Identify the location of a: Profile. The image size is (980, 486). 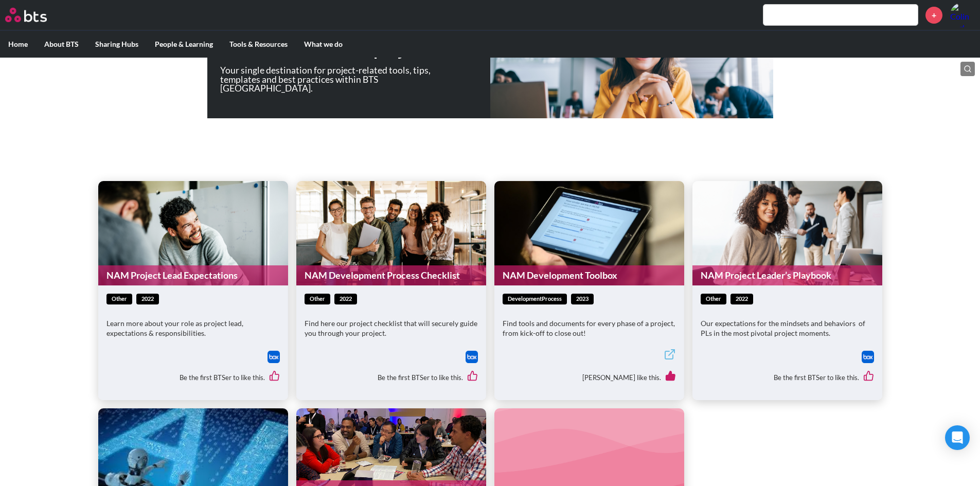
(963, 15).